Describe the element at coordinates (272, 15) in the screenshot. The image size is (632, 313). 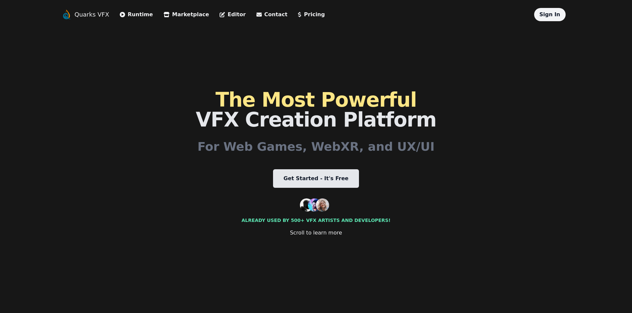
I see `a: Contact` at that location.